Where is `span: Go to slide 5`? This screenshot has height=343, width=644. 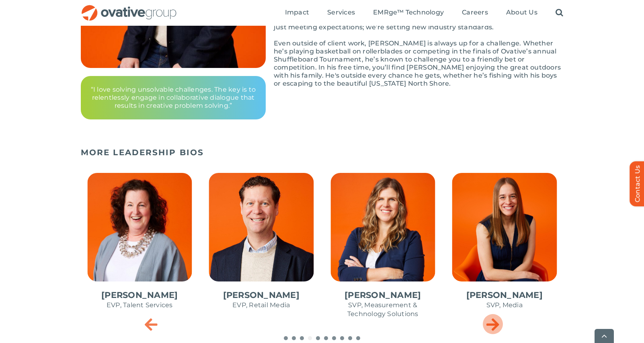
span: Go to slide 5 is located at coordinates (318, 338).